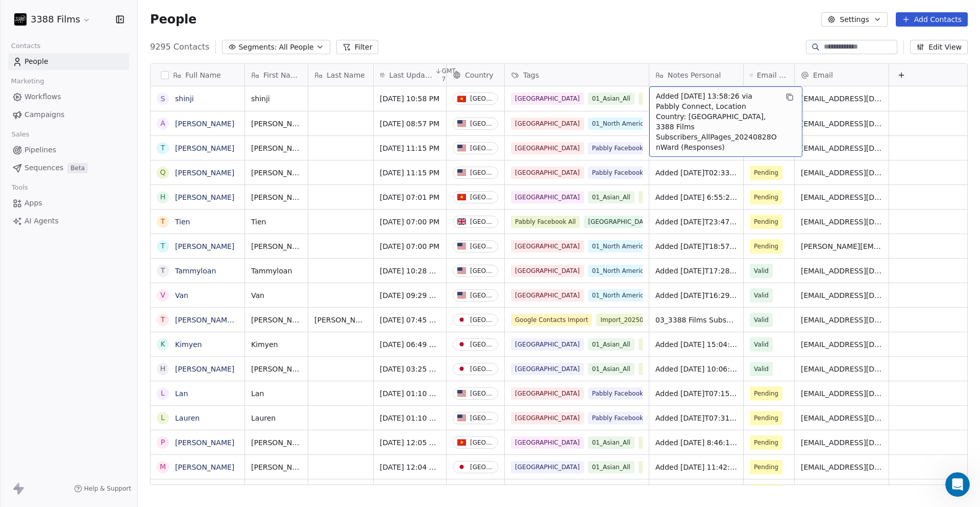 The image size is (980, 507). Describe the element at coordinates (772, 75) in the screenshot. I see `span: Email Verification Status` at that location.